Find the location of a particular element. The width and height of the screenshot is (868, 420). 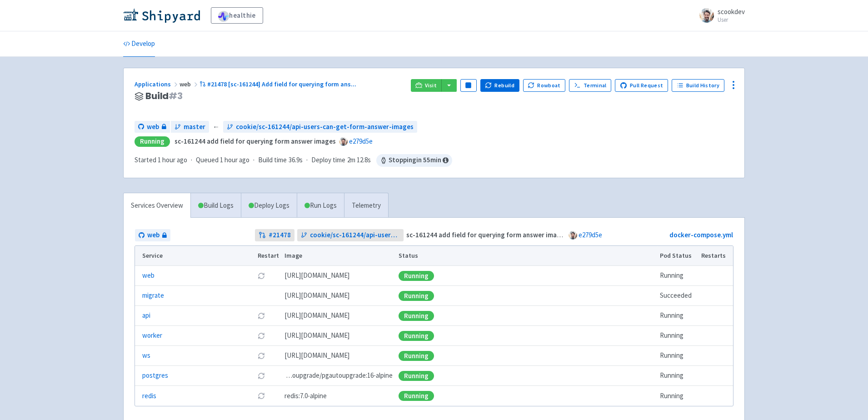

td: Succeeded is located at coordinates (678, 296).